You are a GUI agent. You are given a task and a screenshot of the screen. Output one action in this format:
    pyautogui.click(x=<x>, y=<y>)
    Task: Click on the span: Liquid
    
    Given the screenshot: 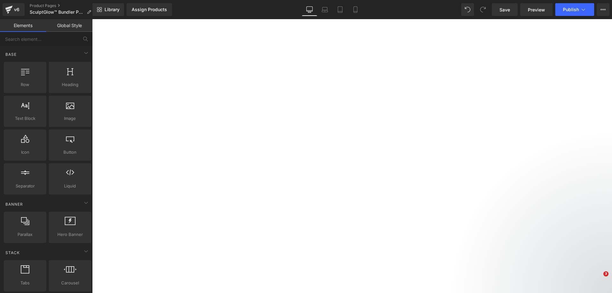 What is the action you would take?
    pyautogui.click(x=70, y=186)
    